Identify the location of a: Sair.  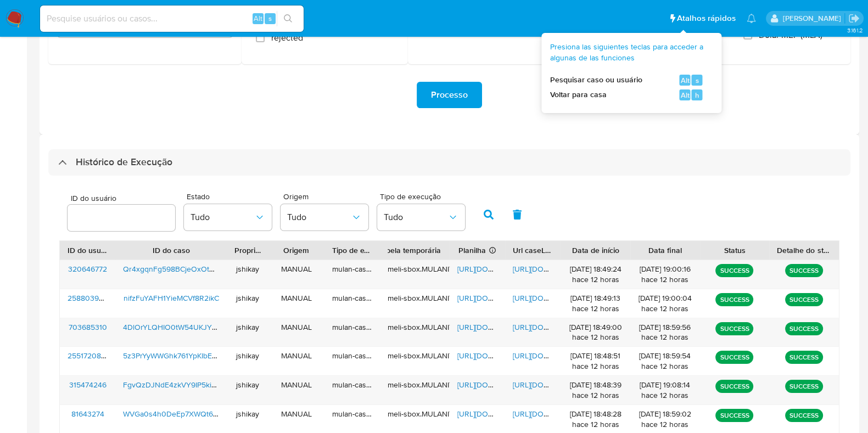
(853, 18).